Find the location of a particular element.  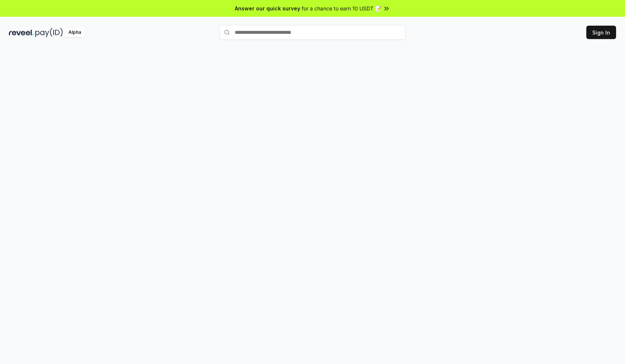

div: Alpha is located at coordinates (75, 32).